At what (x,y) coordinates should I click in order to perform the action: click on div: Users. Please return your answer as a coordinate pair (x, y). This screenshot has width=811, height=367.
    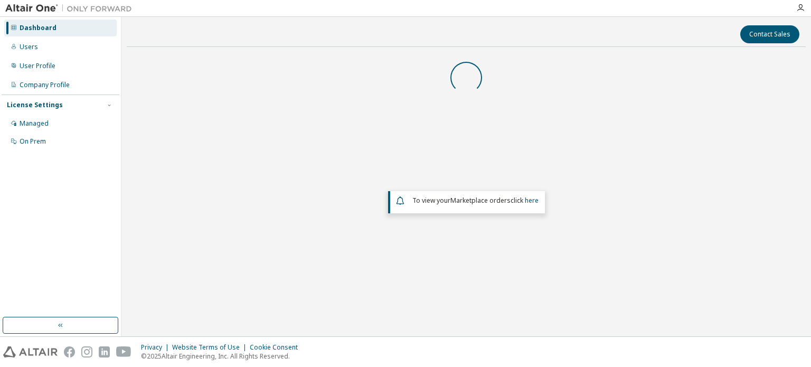
    Looking at the image, I should click on (29, 47).